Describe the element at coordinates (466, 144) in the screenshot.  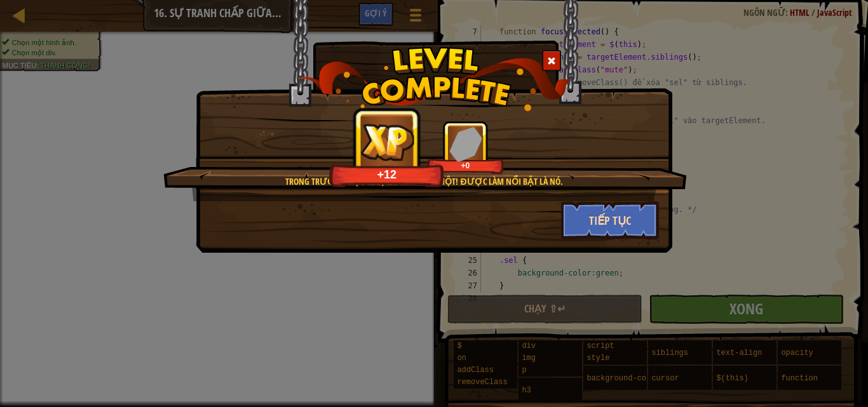
I see `img: reward_icon_gems.png` at that location.